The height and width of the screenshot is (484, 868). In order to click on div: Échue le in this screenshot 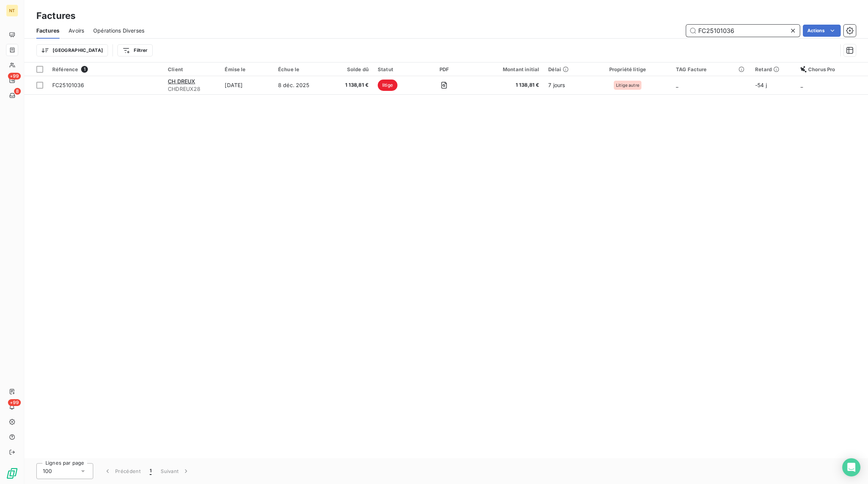, I will do `click(301, 69)`.